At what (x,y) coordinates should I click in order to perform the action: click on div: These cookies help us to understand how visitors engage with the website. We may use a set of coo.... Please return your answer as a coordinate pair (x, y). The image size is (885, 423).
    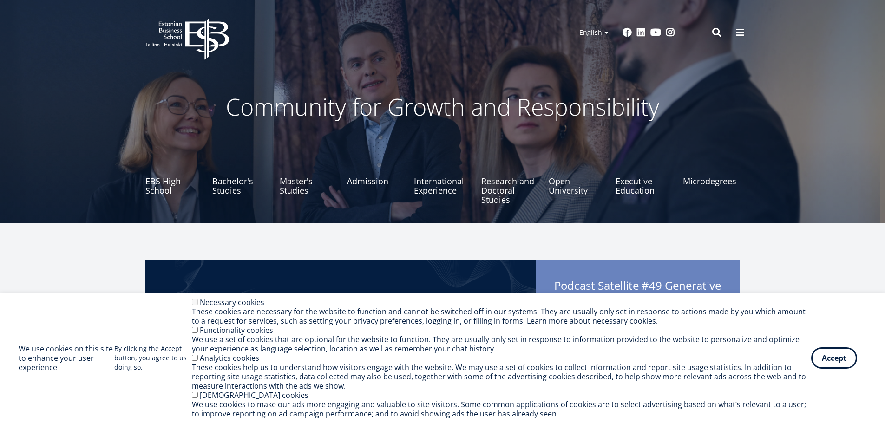
    Looking at the image, I should click on (501, 377).